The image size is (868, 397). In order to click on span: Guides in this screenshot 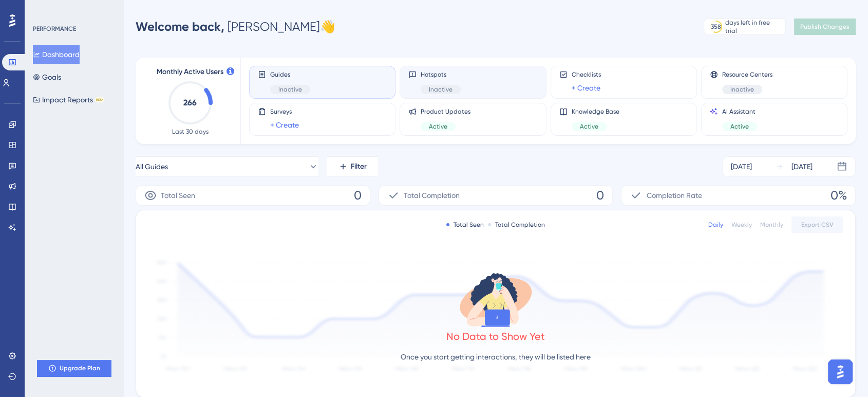, I will do `click(290, 75)`.